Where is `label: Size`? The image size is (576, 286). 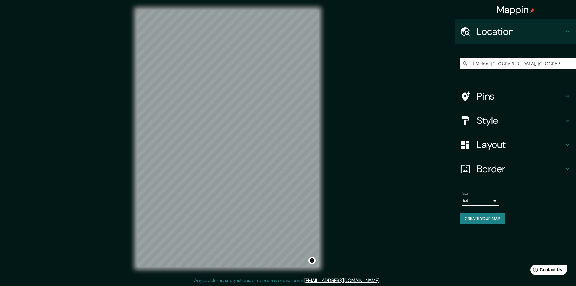 label: Size is located at coordinates (465, 193).